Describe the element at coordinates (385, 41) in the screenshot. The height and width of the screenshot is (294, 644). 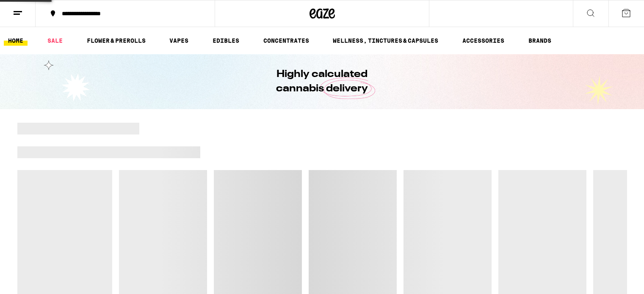
I see `a: WELLNESS, TINCTURES & CAPSULES` at that location.